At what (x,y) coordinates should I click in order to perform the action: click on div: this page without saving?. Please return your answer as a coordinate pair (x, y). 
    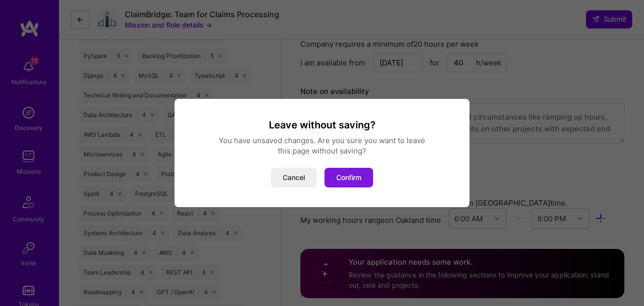
    Looking at the image, I should click on (322, 150).